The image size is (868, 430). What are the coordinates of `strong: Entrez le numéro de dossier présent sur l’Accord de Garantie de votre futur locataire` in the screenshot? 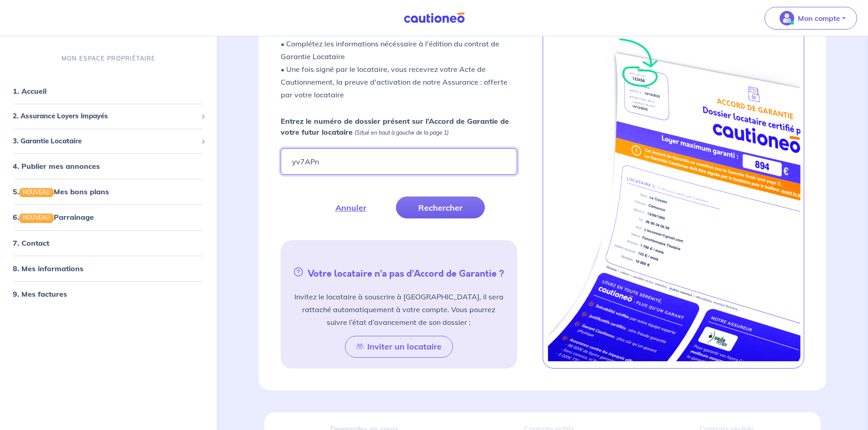 It's located at (395, 127).